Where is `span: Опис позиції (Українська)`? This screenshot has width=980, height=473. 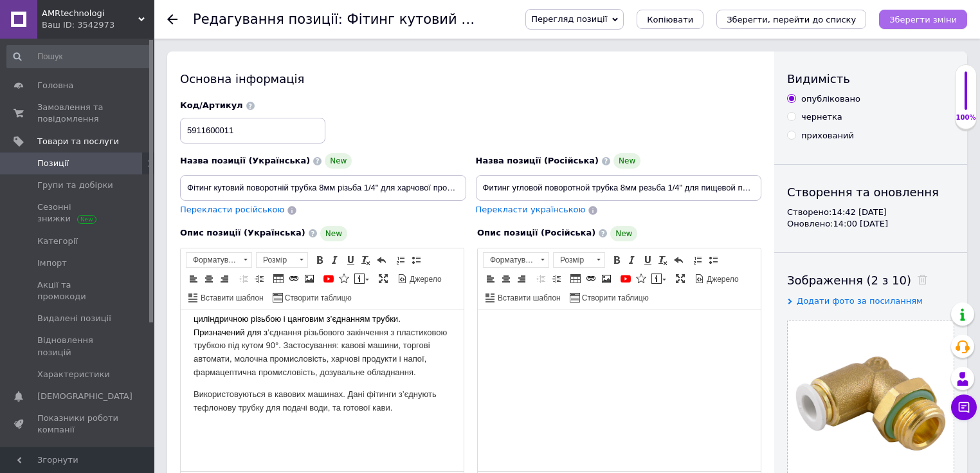
span: Опис позиції (Українська) is located at coordinates (243, 232).